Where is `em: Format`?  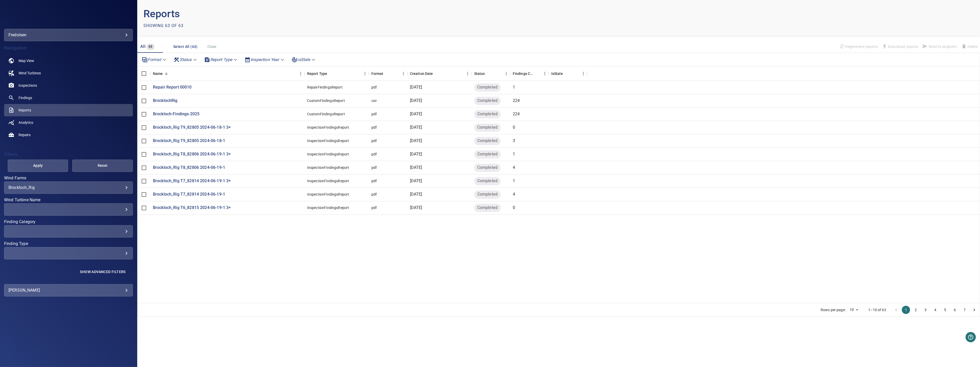 em: Format is located at coordinates (155, 60).